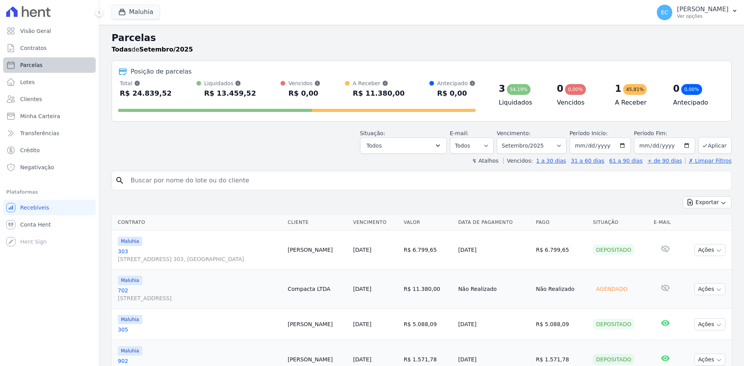 The width and height of the screenshot is (744, 366). Describe the element at coordinates (37, 167) in the screenshot. I see `span: Negativação` at that location.